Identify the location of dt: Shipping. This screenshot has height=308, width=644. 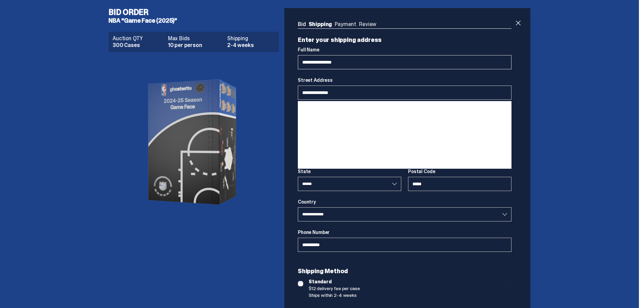
(251, 38).